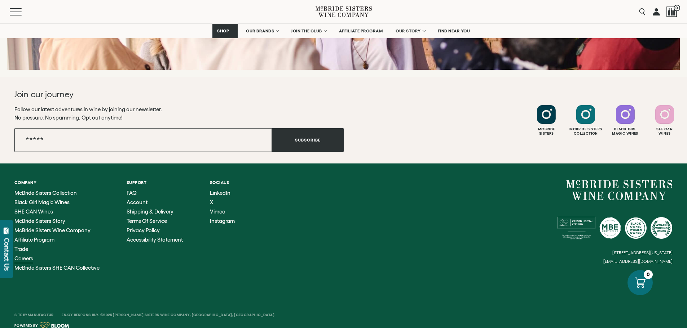 The width and height of the screenshot is (687, 328). Describe the element at coordinates (546, 132) in the screenshot. I see `div: Mcbride Sisters` at that location.